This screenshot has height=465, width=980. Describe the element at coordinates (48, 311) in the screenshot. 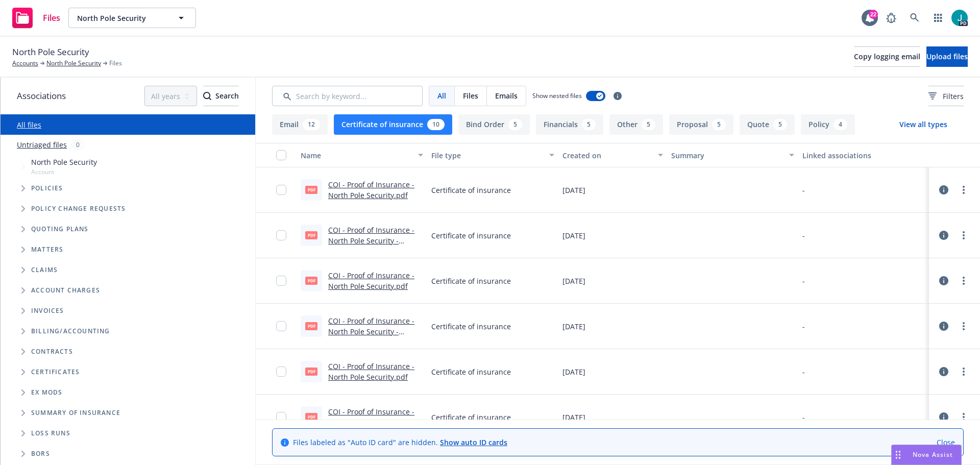

I see `span: Invoices` at that location.